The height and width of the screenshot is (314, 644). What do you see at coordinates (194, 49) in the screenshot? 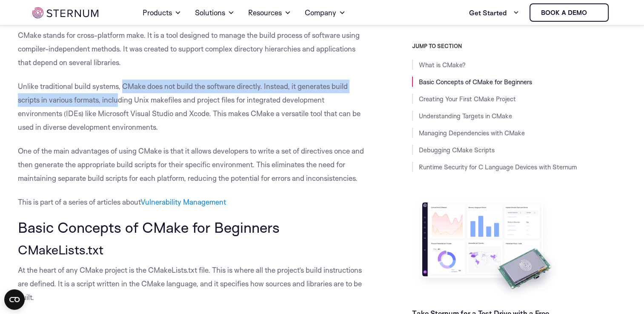
I see `p: CMake stands for cross-platform make. It is a tool designed to manage the build process of softwa...` at bounding box center [194, 49].